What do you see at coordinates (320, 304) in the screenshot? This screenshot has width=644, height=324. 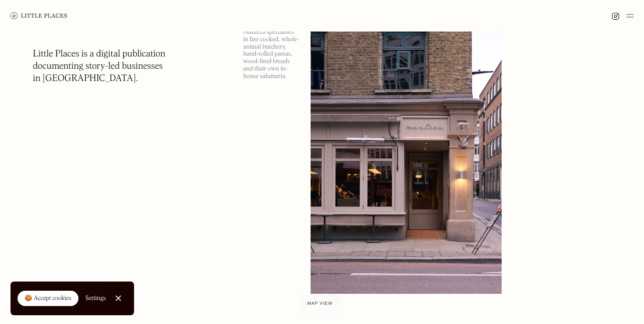 I see `span: Map view` at bounding box center [320, 304].